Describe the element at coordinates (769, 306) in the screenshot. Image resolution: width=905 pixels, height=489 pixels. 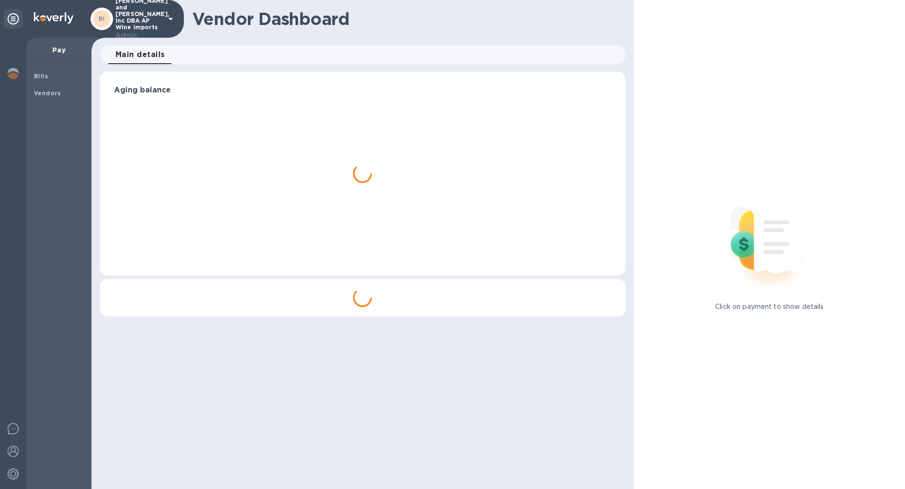
I see `p: Click on payment to show details` at that location.